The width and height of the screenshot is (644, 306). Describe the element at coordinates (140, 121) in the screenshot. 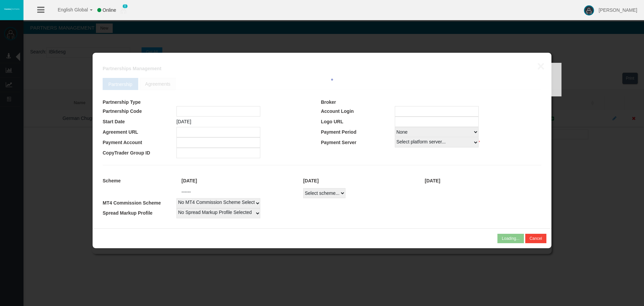

I see `td: Start Date` at that location.